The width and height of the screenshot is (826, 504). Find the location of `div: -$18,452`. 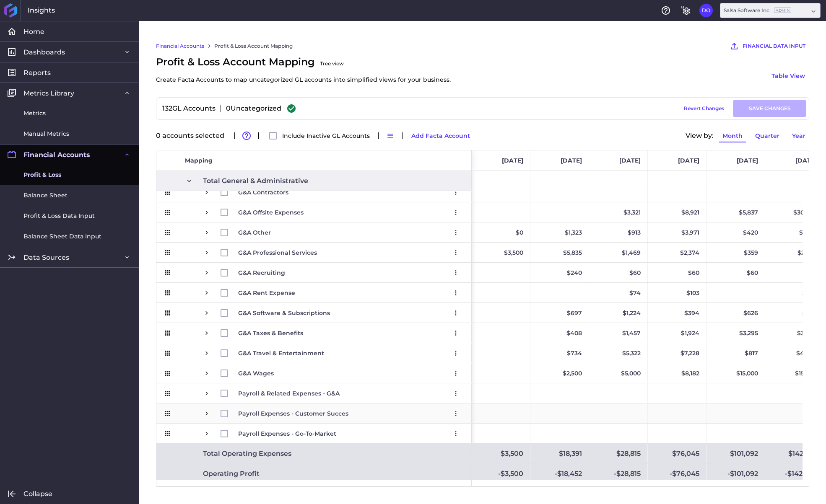

div: -$18,452 is located at coordinates (560, 473).